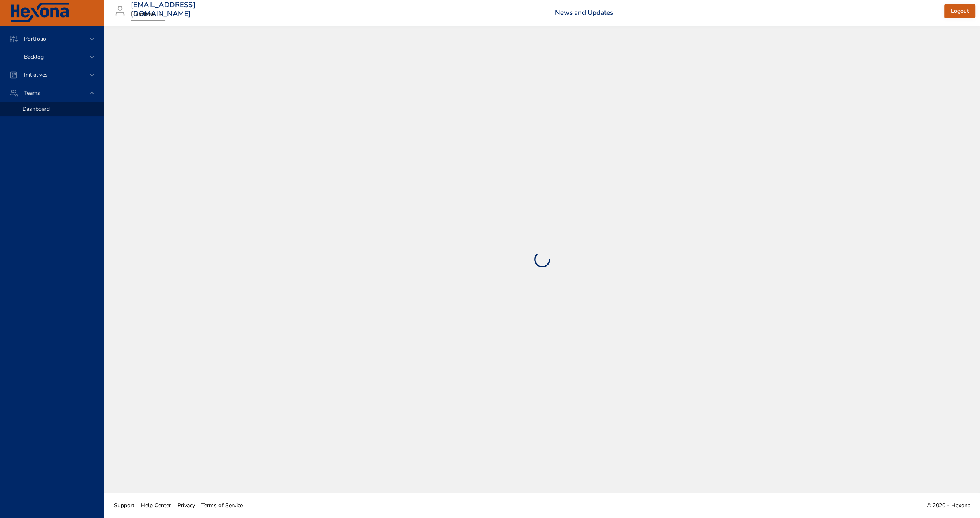  What do you see at coordinates (124, 506) in the screenshot?
I see `span: Support` at bounding box center [124, 506].